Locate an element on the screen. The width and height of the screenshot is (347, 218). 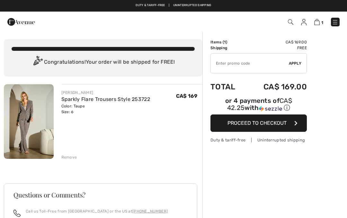
div: Congratulations! Your order will be shipped for FREE! is located at coordinates (103, 62).